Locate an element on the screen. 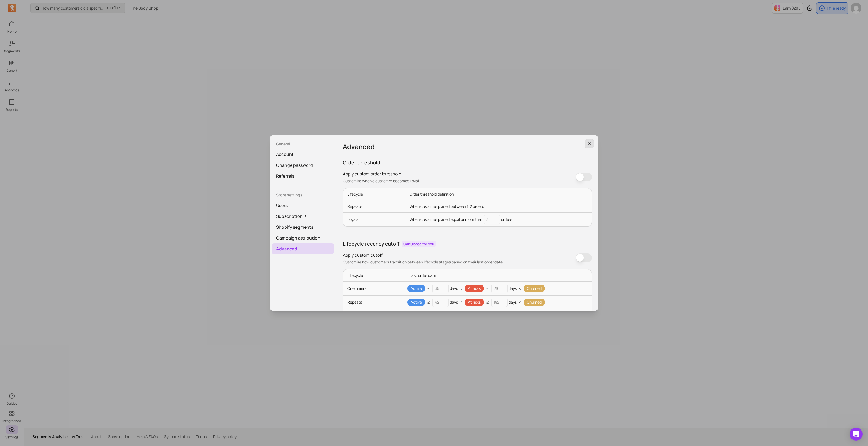 The image size is (868, 446). p: Apply custom cutoff is located at coordinates (423, 255).